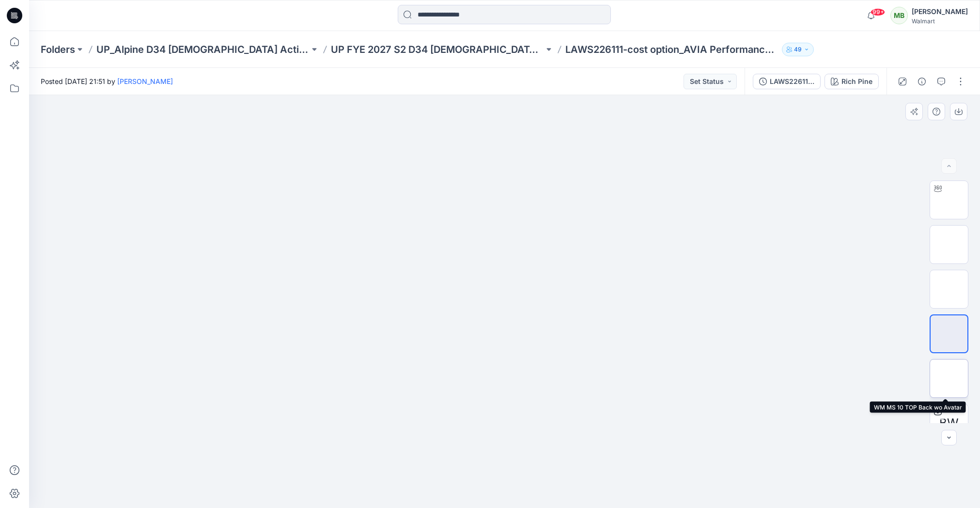 This screenshot has height=508, width=980. I want to click on button: Details, so click(922, 82).